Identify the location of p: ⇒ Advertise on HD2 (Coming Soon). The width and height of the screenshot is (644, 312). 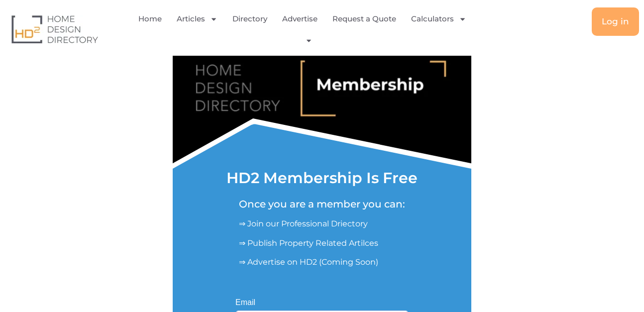
(322, 262).